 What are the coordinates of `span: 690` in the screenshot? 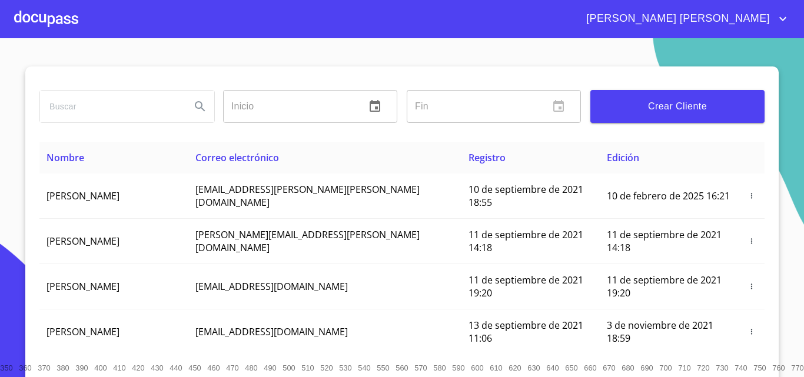 It's located at (646, 368).